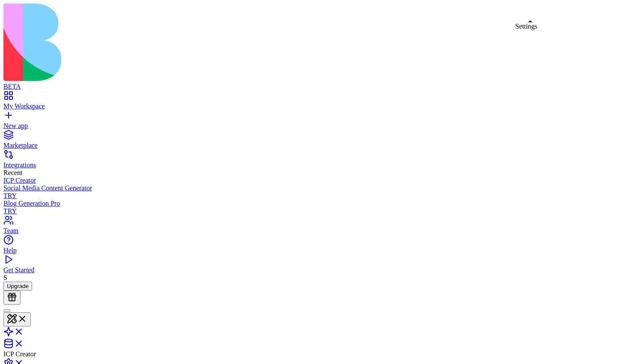  I want to click on div: Team, so click(312, 231).